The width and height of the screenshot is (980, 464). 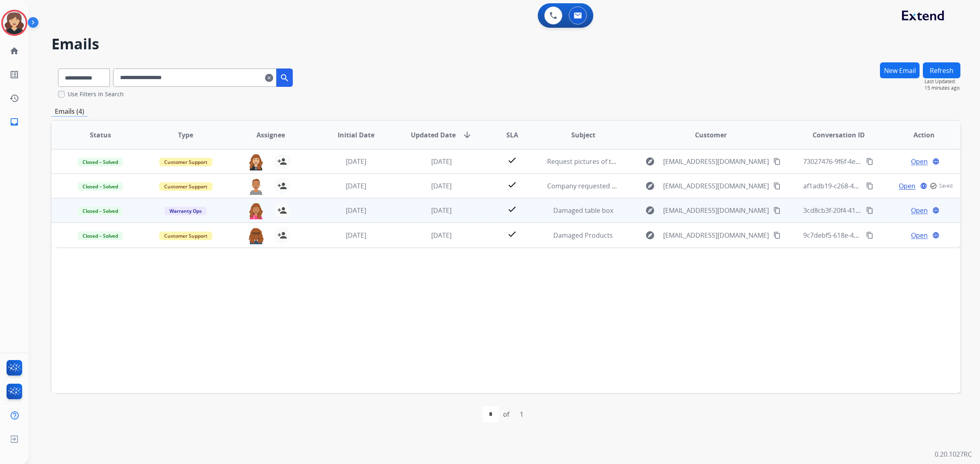 I want to click on span: Type, so click(x=185, y=135).